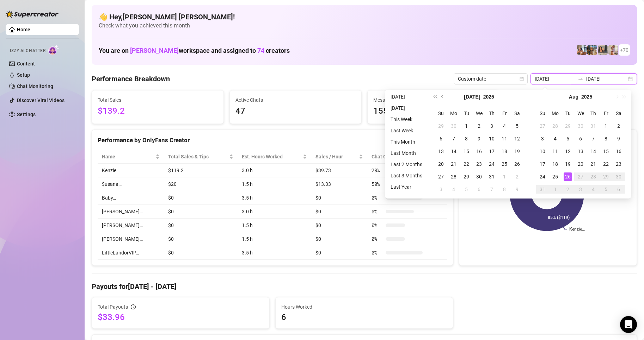 Image resolution: width=644 pixels, height=340 pixels. What do you see at coordinates (504, 190) in the screenshot?
I see `div: 8` at bounding box center [504, 190].